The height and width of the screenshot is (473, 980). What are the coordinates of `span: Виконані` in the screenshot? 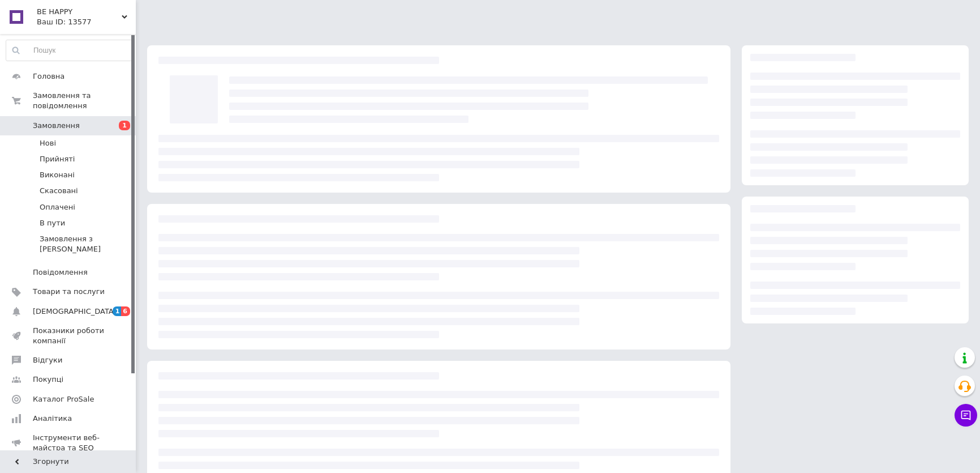 It's located at (58, 175).